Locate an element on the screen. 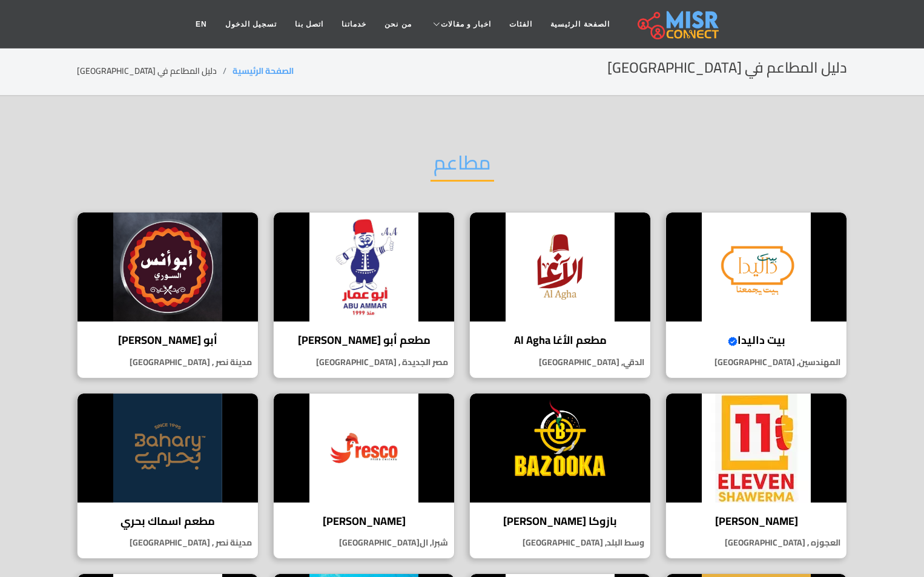 The image size is (924, 577). img: بازوكا فرايد تشيكن is located at coordinates (560, 448).